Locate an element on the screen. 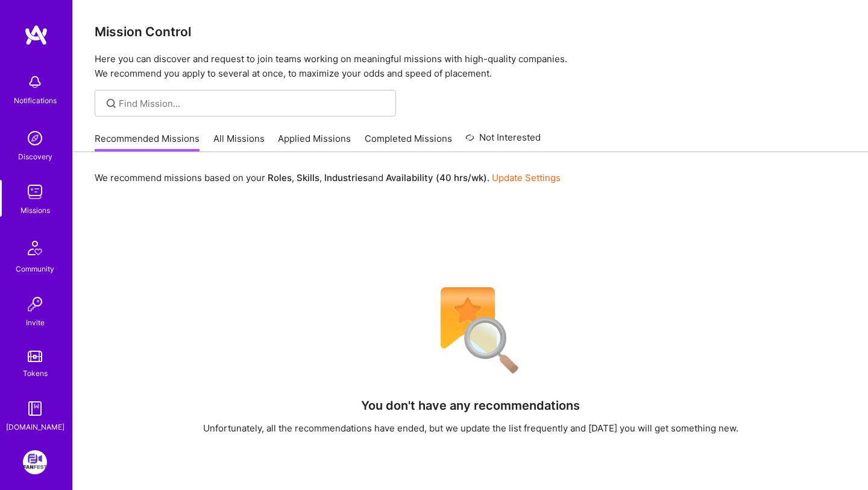 The width and height of the screenshot is (868, 490). a: FanFest: Media Engagement Platform is located at coordinates (35, 462).